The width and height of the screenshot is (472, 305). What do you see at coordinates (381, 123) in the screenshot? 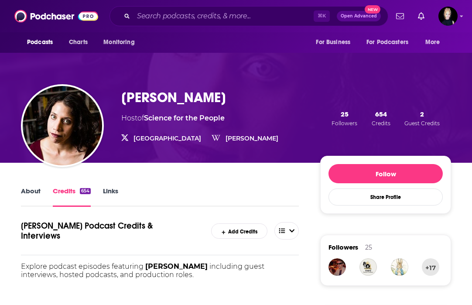
I see `span: Credits` at bounding box center [381, 123].